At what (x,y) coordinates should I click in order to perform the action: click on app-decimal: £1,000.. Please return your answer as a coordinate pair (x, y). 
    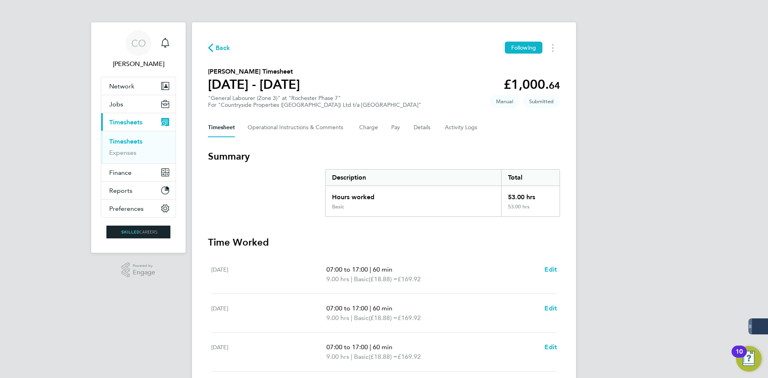
    Looking at the image, I should click on (532, 84).